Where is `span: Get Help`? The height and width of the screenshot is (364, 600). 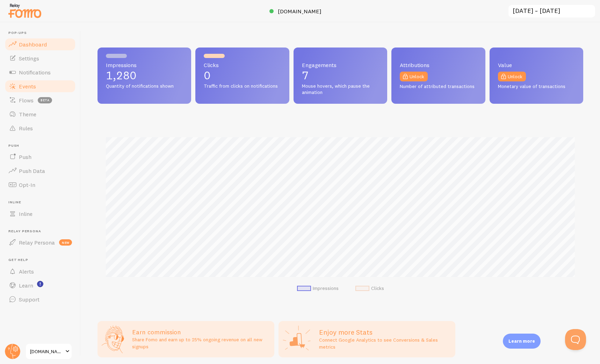 span: Get Help is located at coordinates (42, 260).